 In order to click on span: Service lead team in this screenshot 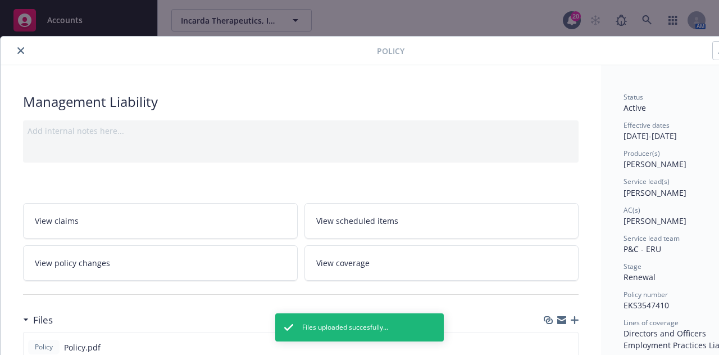, I will do `click(652, 238)`.